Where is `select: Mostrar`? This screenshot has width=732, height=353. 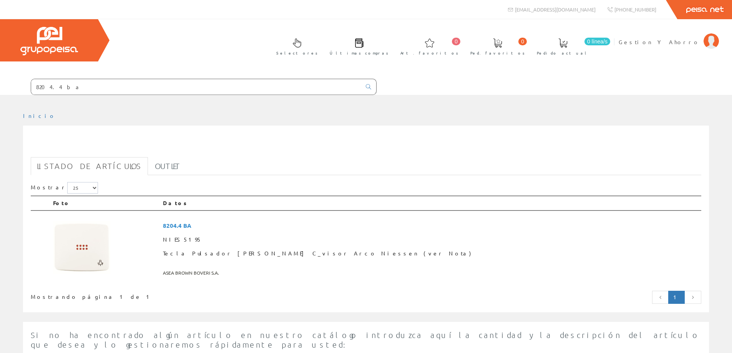 select: Mostrar is located at coordinates (83, 188).